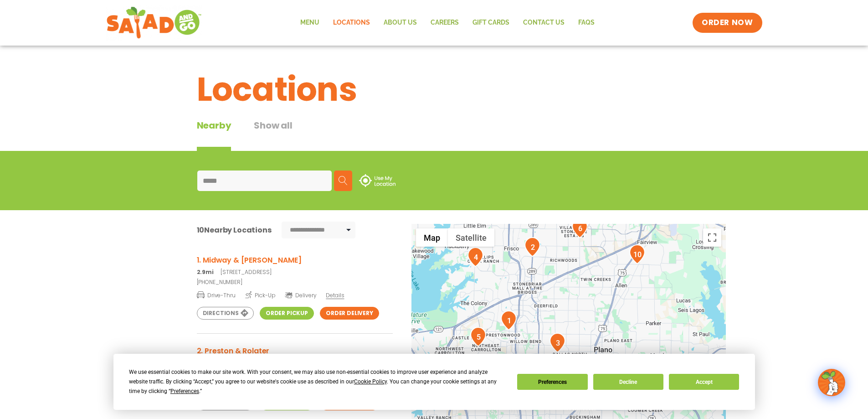 The width and height of the screenshot is (868, 419). Describe the element at coordinates (445, 23) in the screenshot. I see `a: Careers` at that location.